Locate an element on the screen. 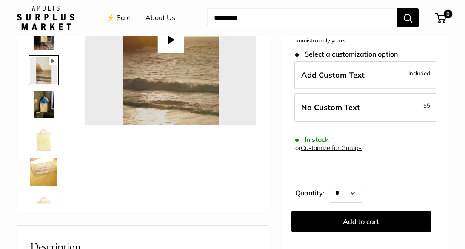 This screenshot has width=465, height=249. button: Search is located at coordinates (408, 18).